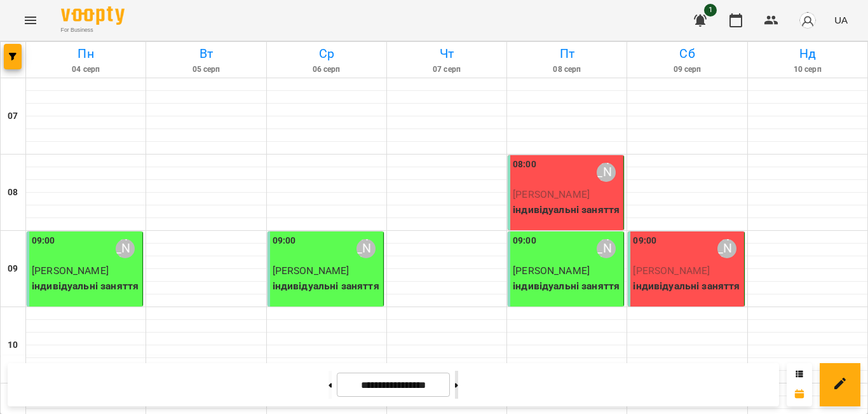 The width and height of the screenshot is (868, 414). Describe the element at coordinates (31, 20) in the screenshot. I see `button: Menu` at that location.